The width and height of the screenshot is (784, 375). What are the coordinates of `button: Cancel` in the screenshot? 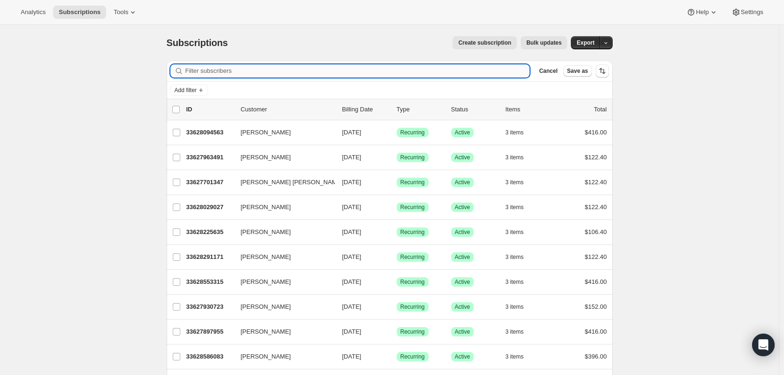 It's located at (548, 71).